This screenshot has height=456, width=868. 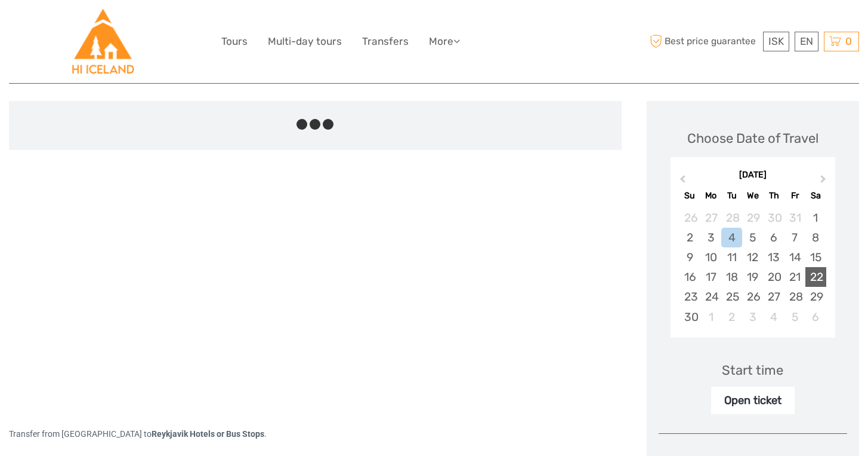 What do you see at coordinates (776, 42) in the screenshot?
I see `span: ISK` at bounding box center [776, 42].